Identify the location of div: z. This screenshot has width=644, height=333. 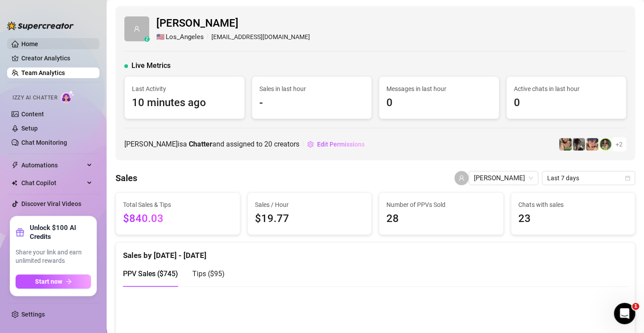
(147, 39).